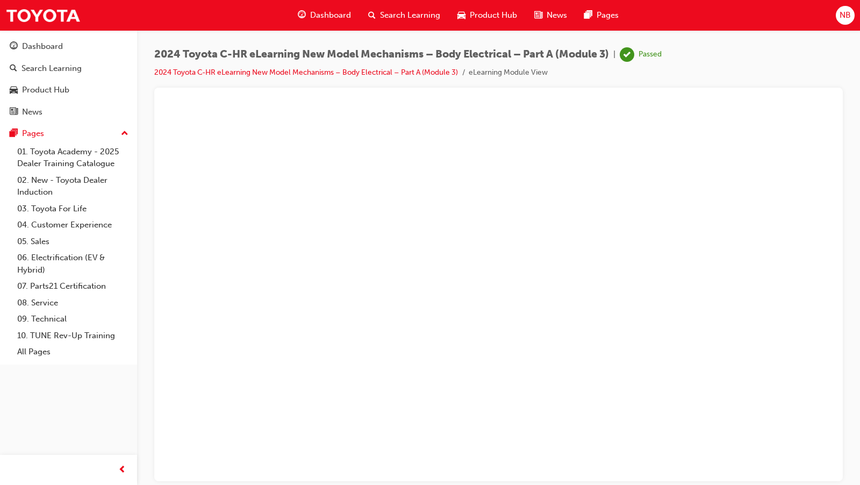 The image size is (860, 485). What do you see at coordinates (125, 134) in the screenshot?
I see `span: up-icon` at bounding box center [125, 134].